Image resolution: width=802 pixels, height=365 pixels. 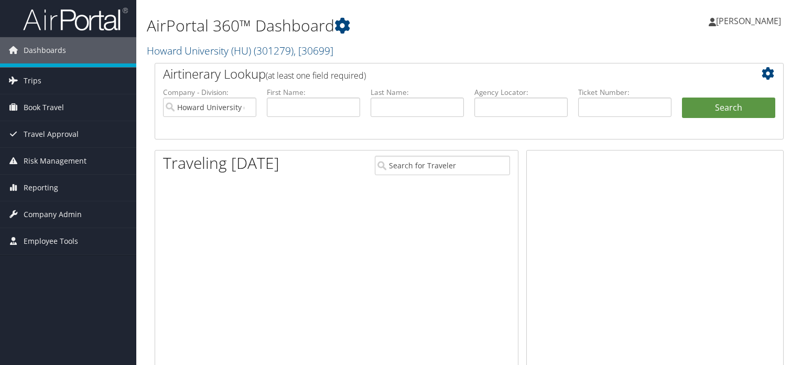 I want to click on span: Reporting, so click(x=41, y=188).